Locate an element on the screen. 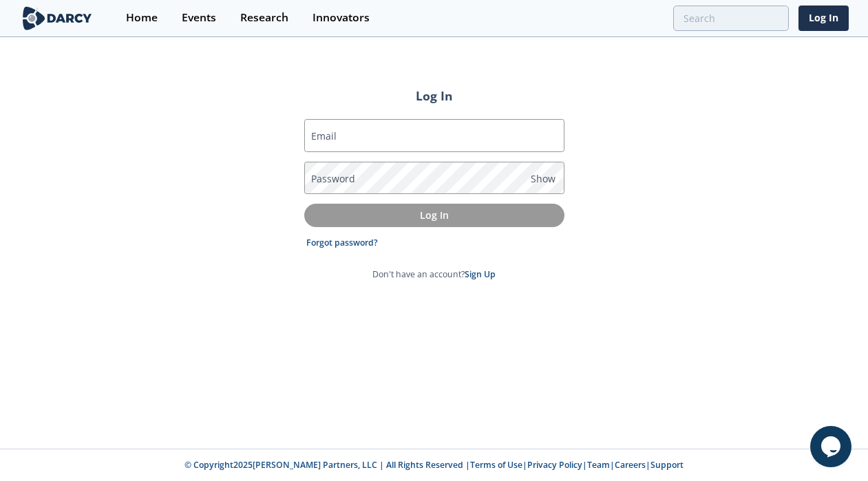 The width and height of the screenshot is (868, 481). a: Sign Up is located at coordinates (480, 274).